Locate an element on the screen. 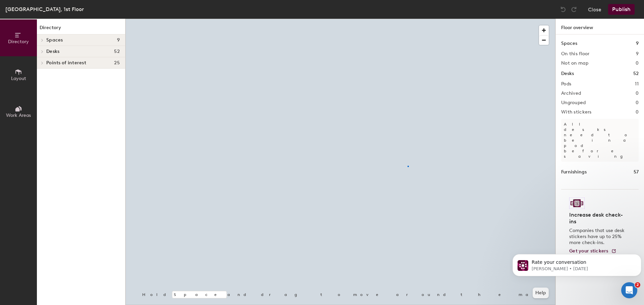 The height and width of the screenshot is (305, 644). span: Points of interest is located at coordinates (66, 63).